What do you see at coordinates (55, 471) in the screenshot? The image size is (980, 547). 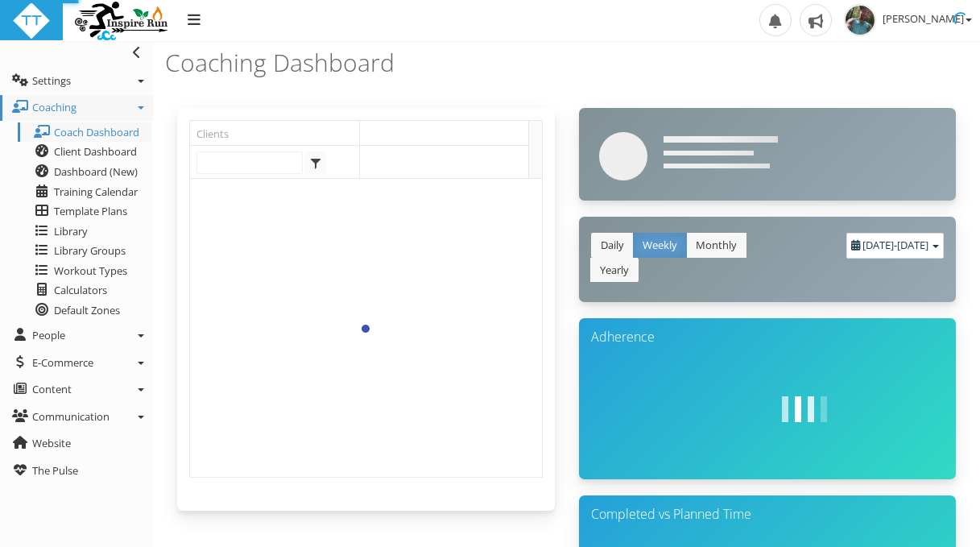 I see `span: The Pulse` at bounding box center [55, 471].